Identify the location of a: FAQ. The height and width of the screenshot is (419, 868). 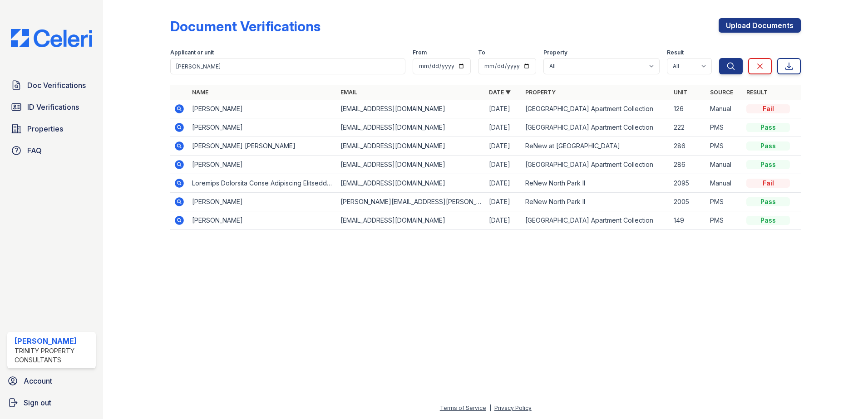
(51, 150).